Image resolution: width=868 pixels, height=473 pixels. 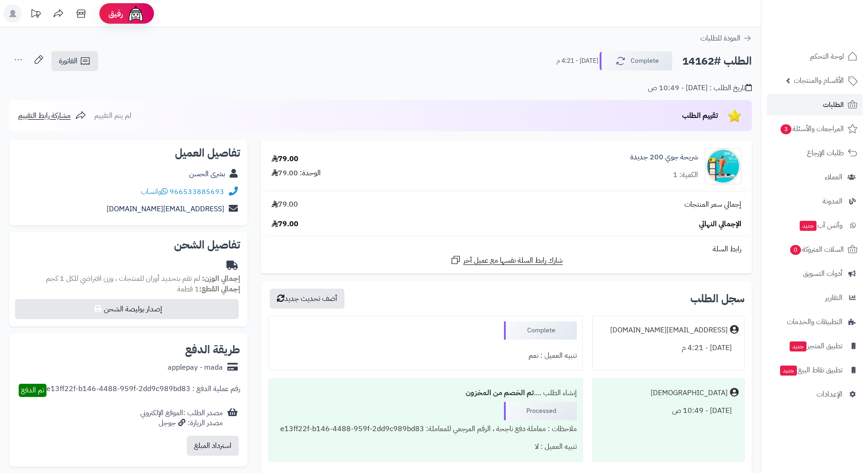 What do you see at coordinates (833, 298) in the screenshot?
I see `span: التقارير` at bounding box center [833, 298].